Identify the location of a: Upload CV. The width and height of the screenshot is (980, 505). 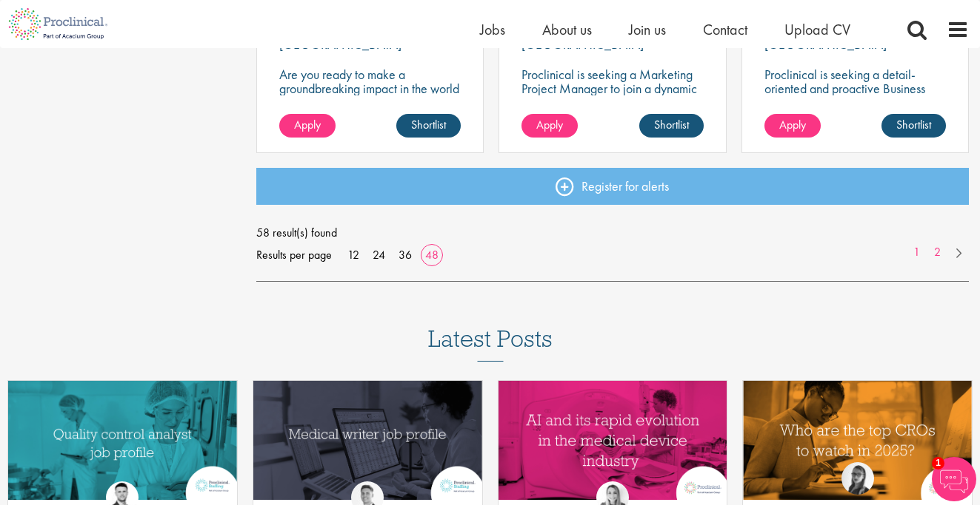
(817, 30).